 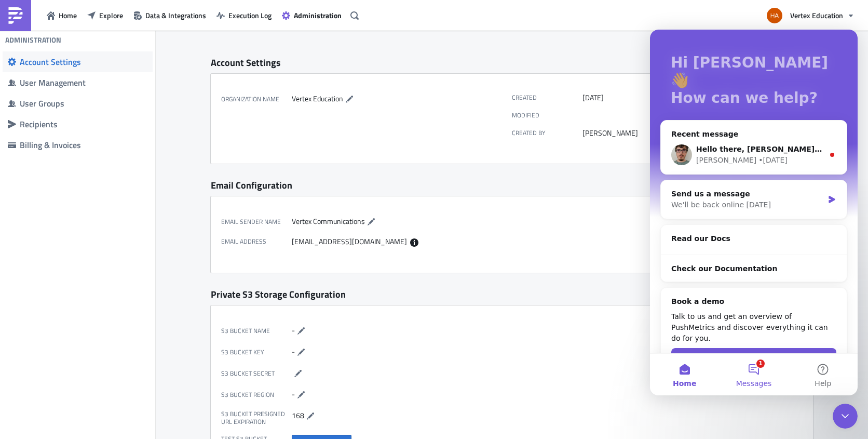 What do you see at coordinates (104, 297) in the screenshot?
I see `div: Talk to us and get an overview of PushMetrics and discover everything it can do for you.` at bounding box center [104, 297].